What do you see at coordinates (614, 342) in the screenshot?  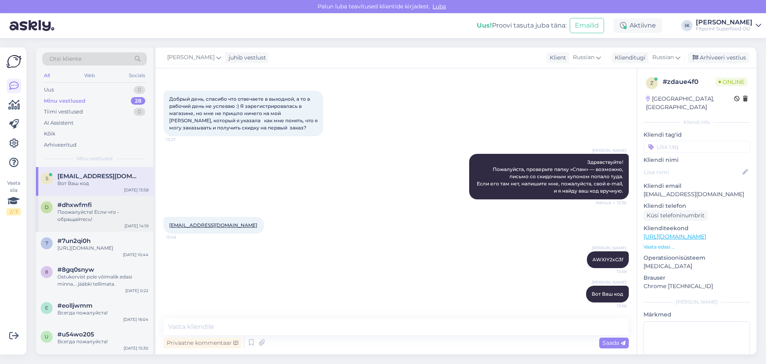 I see `span: Saada` at bounding box center [614, 342].